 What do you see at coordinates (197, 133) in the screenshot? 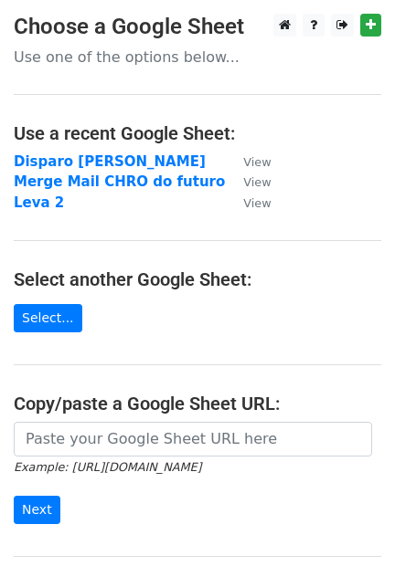
I see `h4: Use a recent Google Sheet:` at bounding box center [197, 133].